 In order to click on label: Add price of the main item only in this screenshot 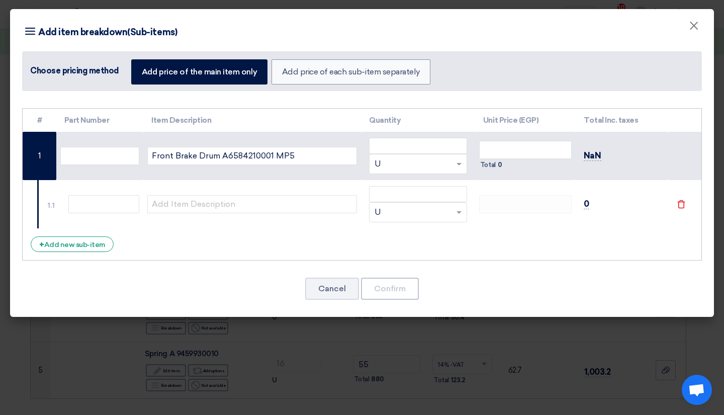, I will do `click(199, 72)`.